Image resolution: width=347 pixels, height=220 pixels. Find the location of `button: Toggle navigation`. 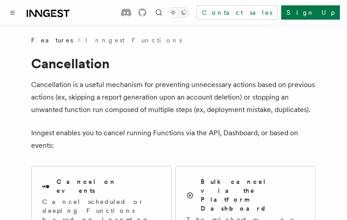

button: Toggle navigation is located at coordinates (12, 12).